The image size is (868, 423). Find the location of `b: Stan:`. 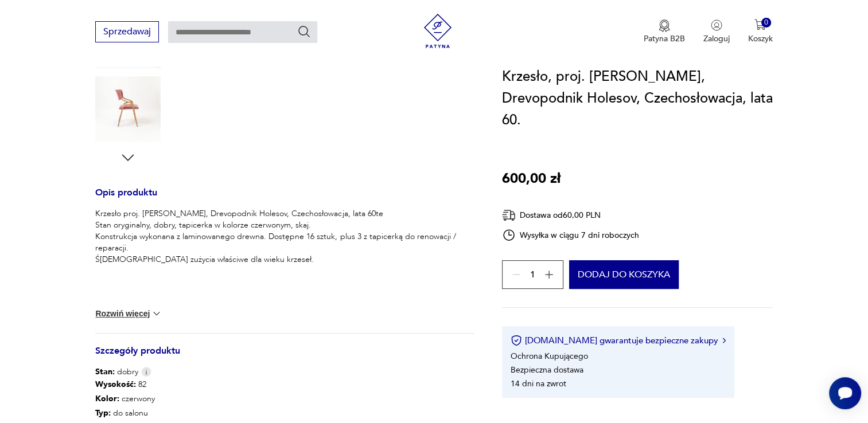

b: Stan: is located at coordinates (105, 371).